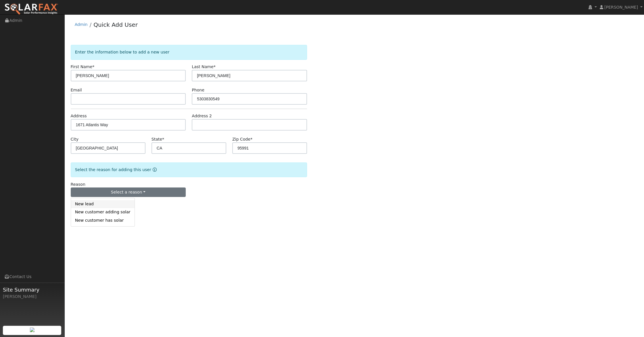  What do you see at coordinates (79, 116) in the screenshot?
I see `label: Address` at bounding box center [79, 116].